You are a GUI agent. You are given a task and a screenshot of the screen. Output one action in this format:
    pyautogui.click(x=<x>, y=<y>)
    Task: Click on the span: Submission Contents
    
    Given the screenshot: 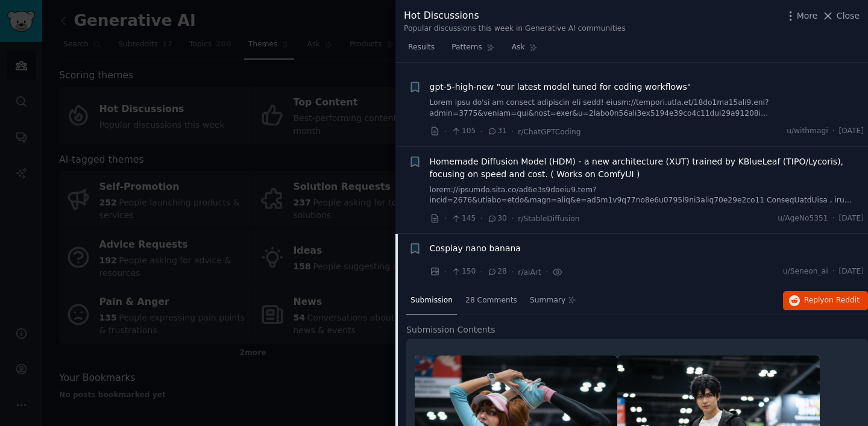 What is the action you would take?
    pyautogui.click(x=451, y=329)
    